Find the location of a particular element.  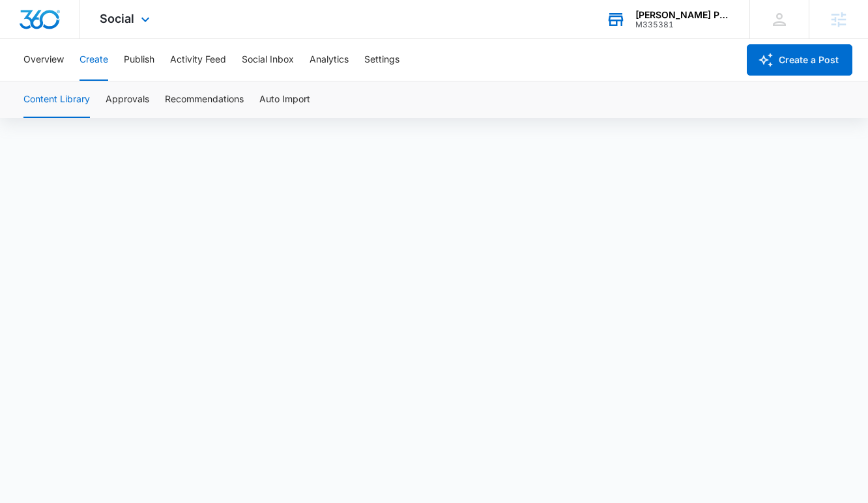

button: Activity Feed is located at coordinates (198, 60).